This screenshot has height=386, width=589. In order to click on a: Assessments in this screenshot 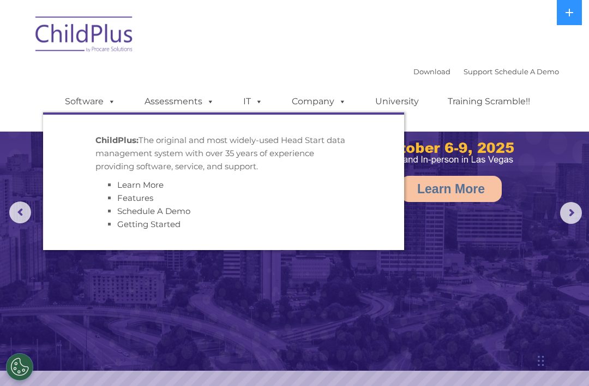, I will do `click(179, 101)`.